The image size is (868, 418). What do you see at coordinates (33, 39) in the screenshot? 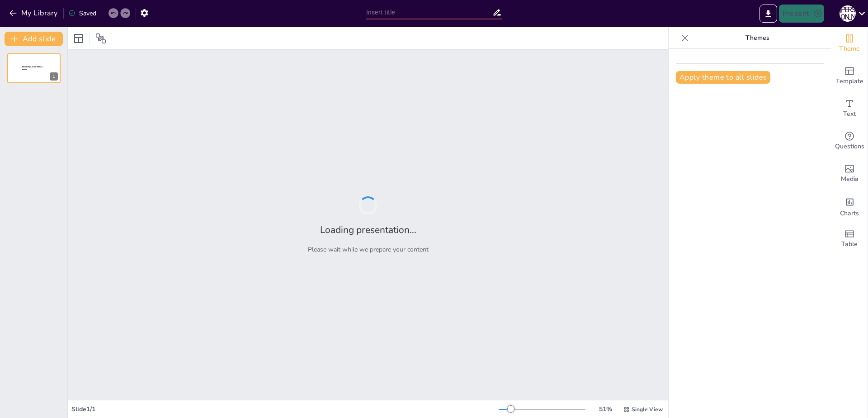
I see `button: Add slide` at bounding box center [33, 39].